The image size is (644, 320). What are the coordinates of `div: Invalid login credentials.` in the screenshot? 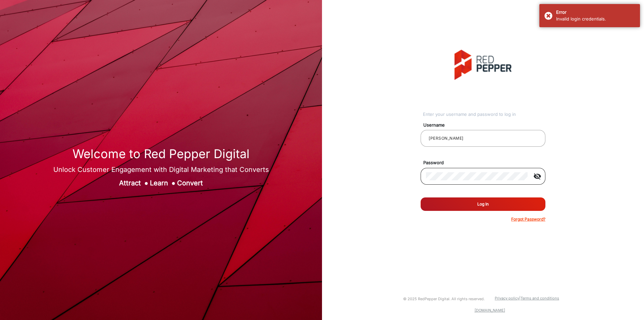 It's located at (595, 19).